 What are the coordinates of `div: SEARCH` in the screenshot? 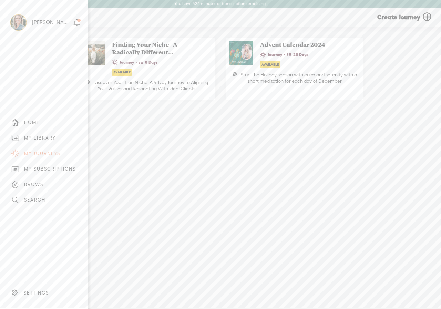 It's located at (35, 200).